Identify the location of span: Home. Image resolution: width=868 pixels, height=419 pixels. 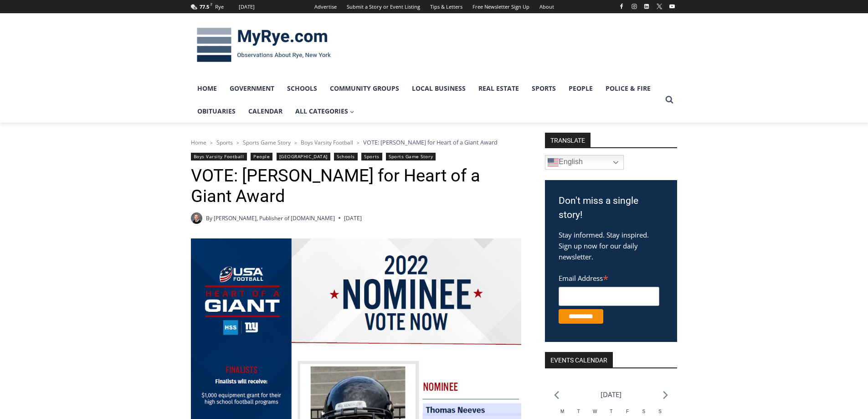
(199, 142).